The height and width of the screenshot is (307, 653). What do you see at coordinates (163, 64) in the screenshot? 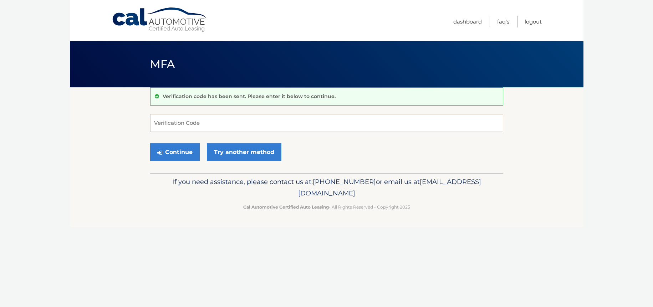
I see `span: MFA` at bounding box center [163, 64].